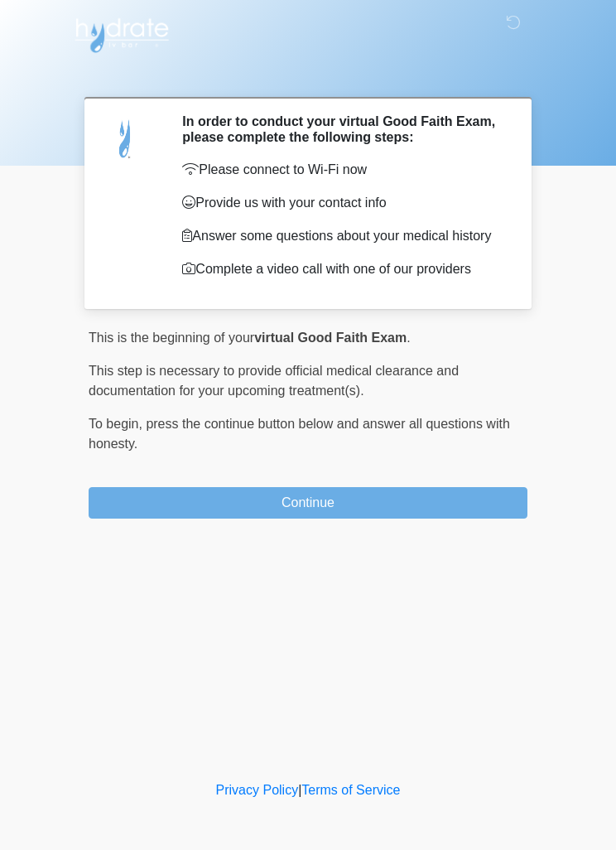 This screenshot has height=850, width=616. Describe the element at coordinates (342, 203) in the screenshot. I see `p: Provide us with your contact info` at that location.